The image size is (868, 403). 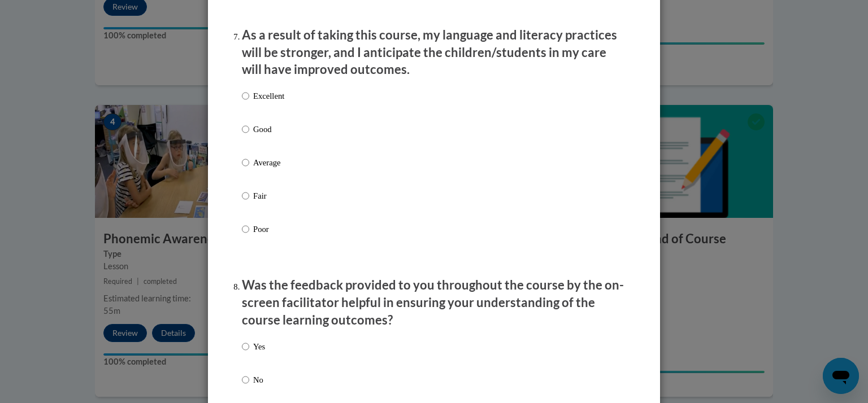 I want to click on input: Average, so click(x=245, y=163).